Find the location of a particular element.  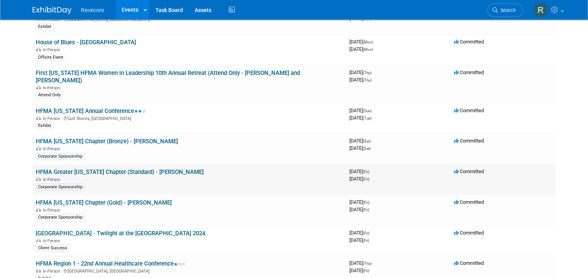

img: Rachael Sires is located at coordinates (541, 10).